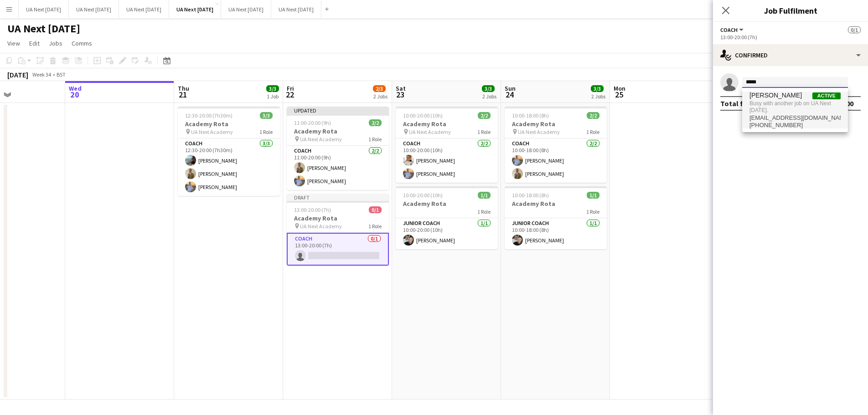  Describe the element at coordinates (34, 43) in the screenshot. I see `a: Edit` at that location.